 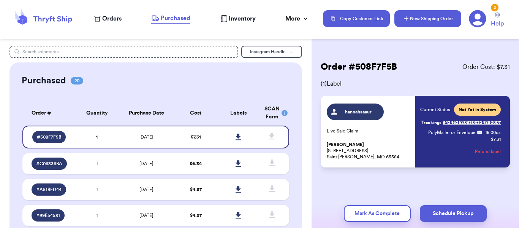 What do you see at coordinates (196, 163) in the screenshot?
I see `span: $ 6.34` at bounding box center [196, 163].